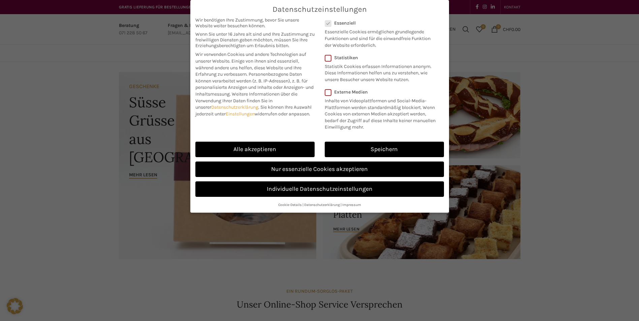 The width and height of the screenshot is (639, 321). I want to click on span: Wir benötigen Ihre Zustimmung, bevor Sie unsere Website weiter besuchen können., so click(255, 23).